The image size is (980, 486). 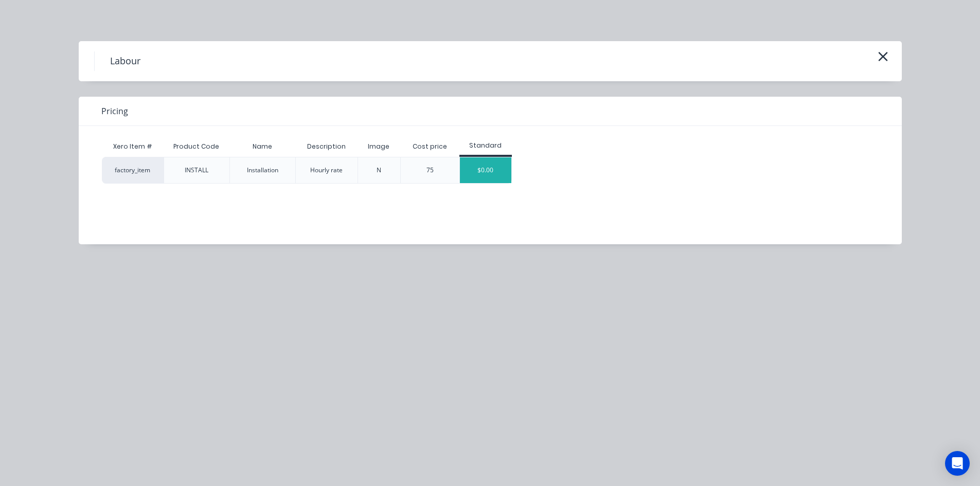 What do you see at coordinates (132, 147) in the screenshot?
I see `div: Xero Item #` at bounding box center [132, 147].